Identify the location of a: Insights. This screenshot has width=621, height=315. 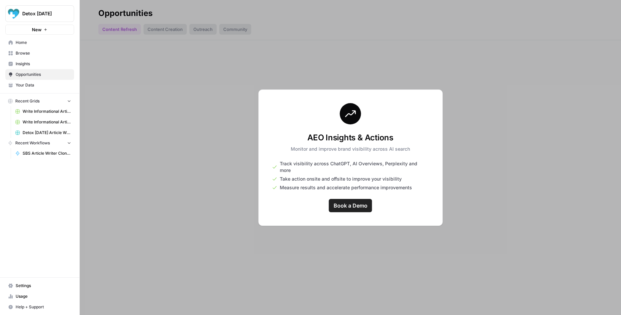
(40, 64).